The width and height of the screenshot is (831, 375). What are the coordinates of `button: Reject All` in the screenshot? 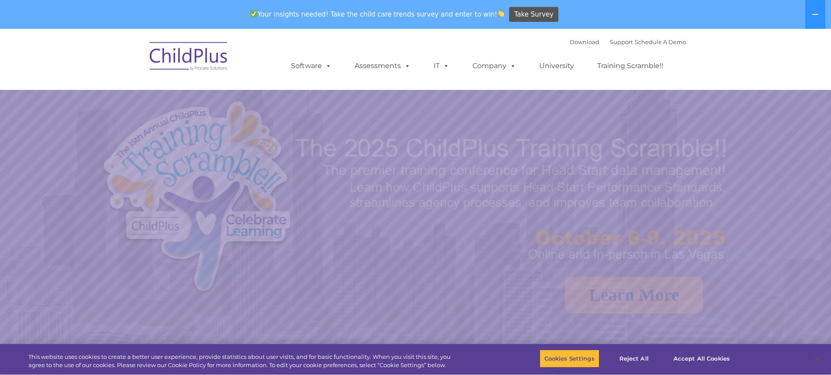 It's located at (634, 359).